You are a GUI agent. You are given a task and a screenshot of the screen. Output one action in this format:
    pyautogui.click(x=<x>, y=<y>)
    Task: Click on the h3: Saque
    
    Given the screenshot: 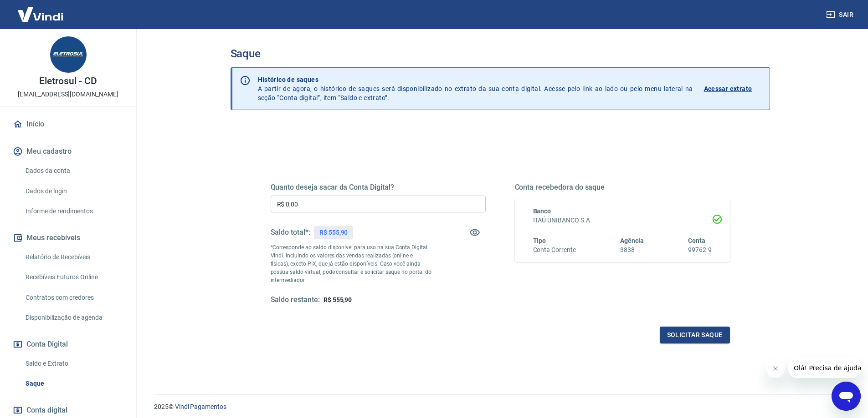 What is the action you would take?
    pyautogui.click(x=500, y=54)
    